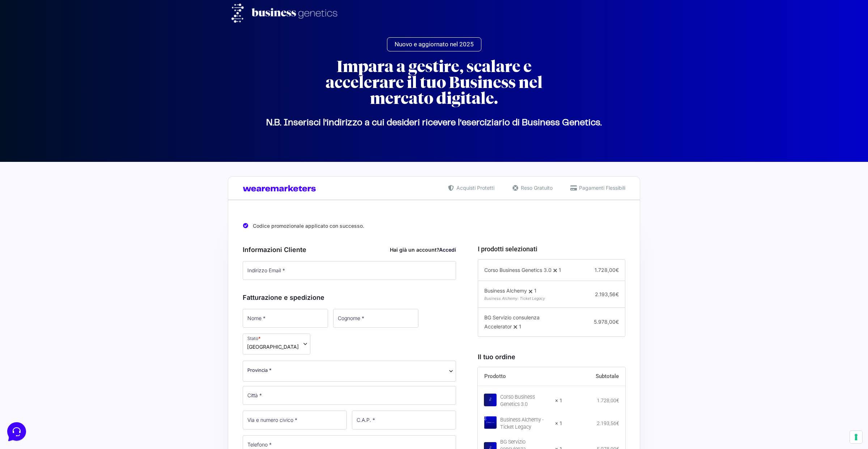 The width and height of the screenshot is (868, 449). What do you see at coordinates (404, 420) in the screenshot?
I see `input: C.A.P. *` at bounding box center [404, 420].